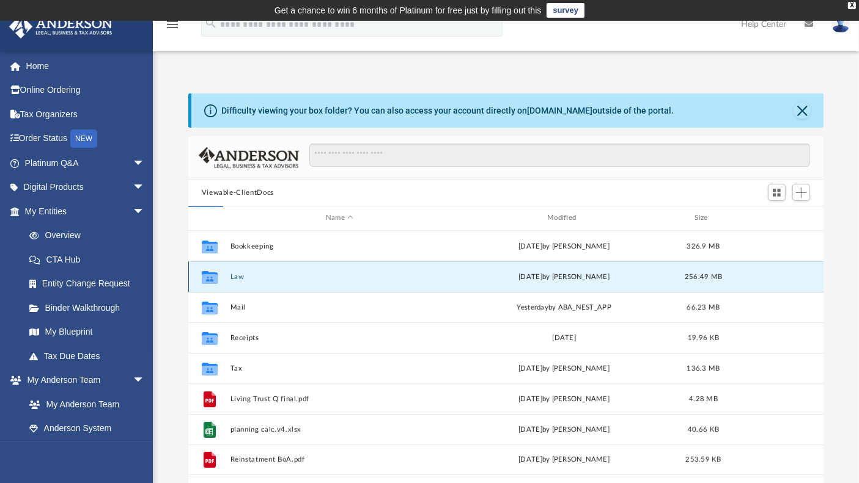 This screenshot has height=483, width=859. Describe the element at coordinates (339, 399) in the screenshot. I see `button: Living Trust Q final.pdf` at that location.